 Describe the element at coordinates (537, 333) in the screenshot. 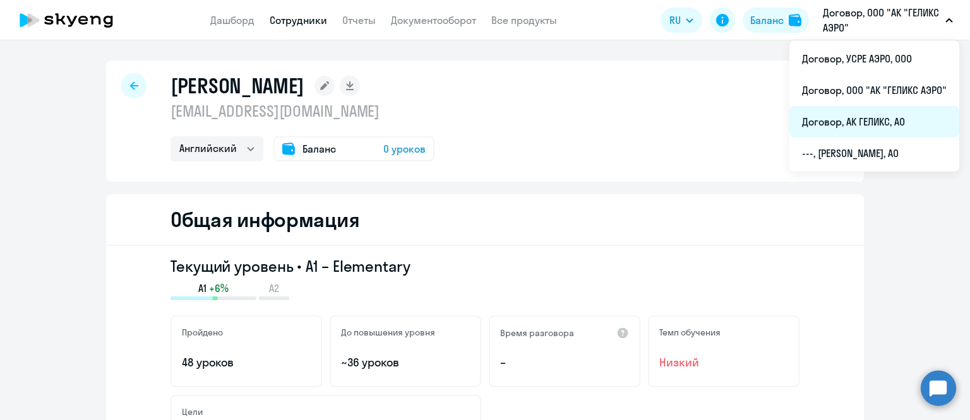

I see `h5: Время разговора` at that location.